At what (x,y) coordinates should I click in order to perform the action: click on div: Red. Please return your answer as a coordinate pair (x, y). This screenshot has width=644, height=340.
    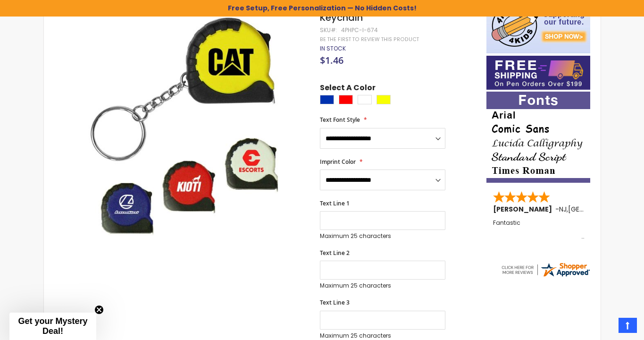
    Looking at the image, I should click on (346, 100).